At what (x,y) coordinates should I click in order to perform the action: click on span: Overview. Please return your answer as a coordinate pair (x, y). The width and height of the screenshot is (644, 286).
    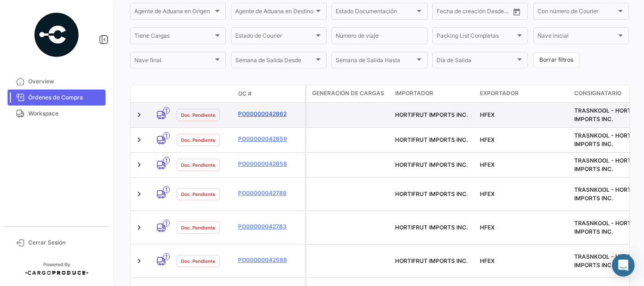
    Looking at the image, I should click on (65, 81).